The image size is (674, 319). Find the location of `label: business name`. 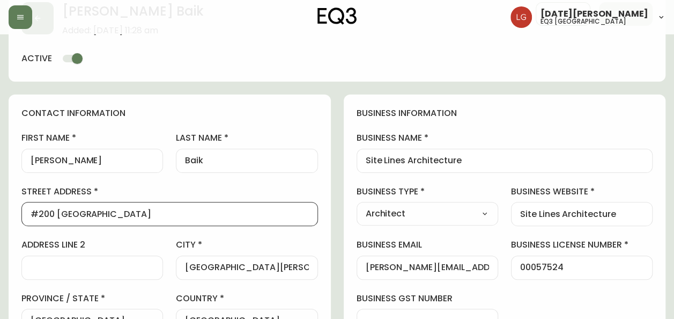

label: business name is located at coordinates (505, 138).